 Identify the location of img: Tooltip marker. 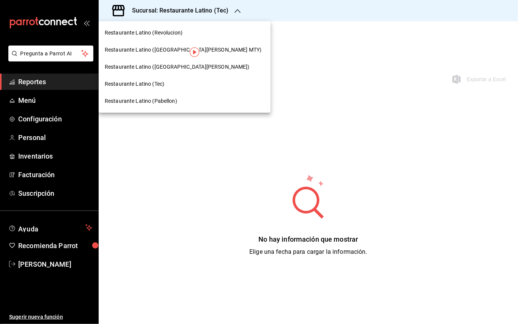
(194, 52).